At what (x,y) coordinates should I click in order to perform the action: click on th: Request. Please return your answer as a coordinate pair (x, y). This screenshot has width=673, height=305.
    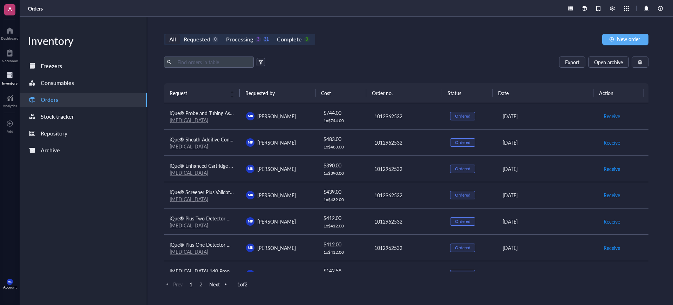
    Looking at the image, I should click on (202, 93).